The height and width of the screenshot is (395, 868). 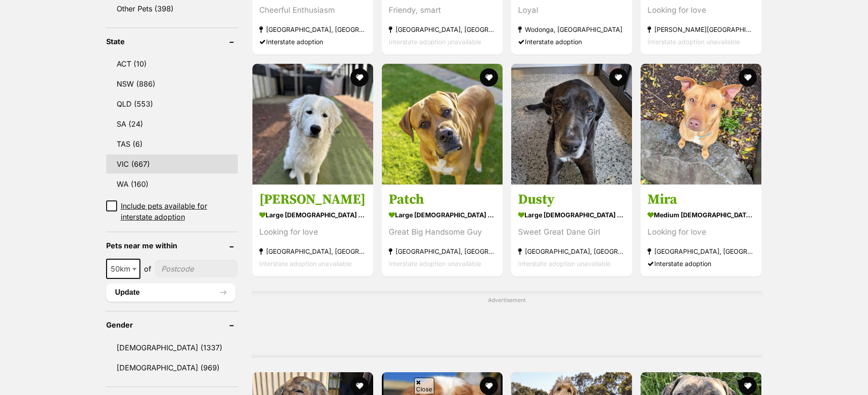 What do you see at coordinates (572, 124) in the screenshot?
I see `img: Dusty - Great Dane Dog` at bounding box center [572, 124].